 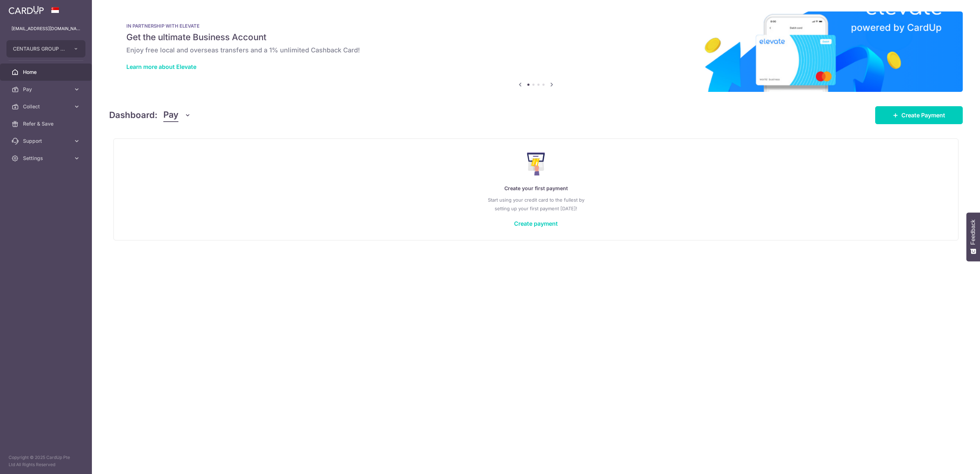 What do you see at coordinates (47, 124) in the screenshot?
I see `span: Refer & Save` at bounding box center [47, 124].